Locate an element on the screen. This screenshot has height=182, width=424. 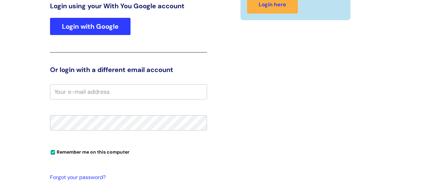
h3: Login using your With You Google account is located at coordinates (128, 6).